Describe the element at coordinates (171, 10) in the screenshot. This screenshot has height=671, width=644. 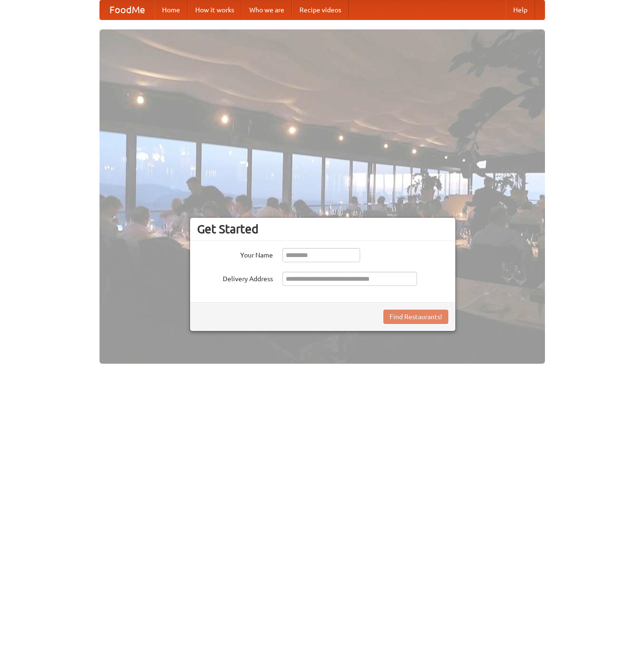
I see `a: Home` at that location.